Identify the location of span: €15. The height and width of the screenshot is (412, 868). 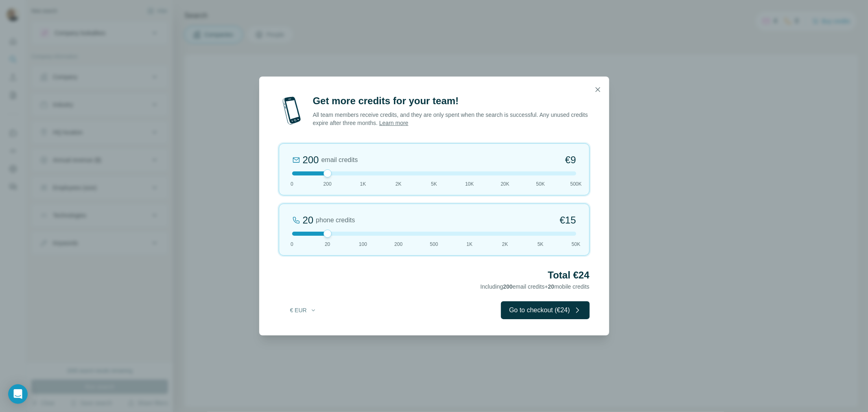
(567, 220).